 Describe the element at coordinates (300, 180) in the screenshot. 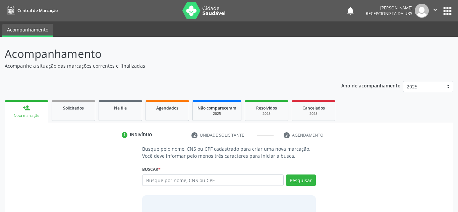

I see `button: Pesquisar` at that location.